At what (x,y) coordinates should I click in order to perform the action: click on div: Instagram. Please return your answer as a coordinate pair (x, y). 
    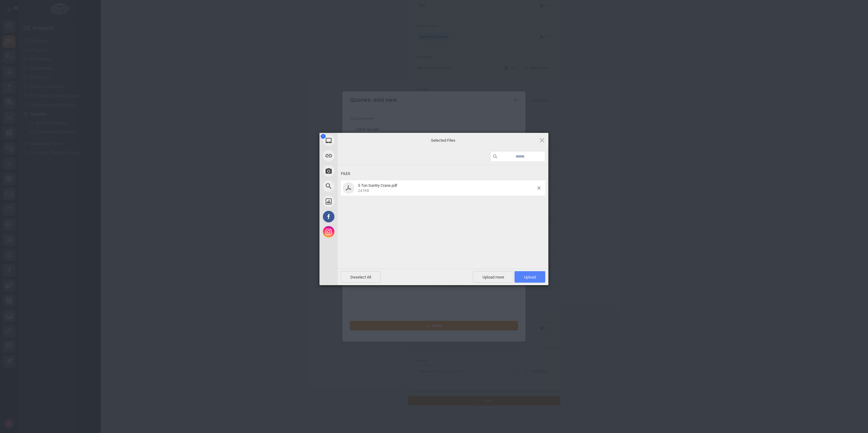
    Looking at the image, I should click on (356, 232).